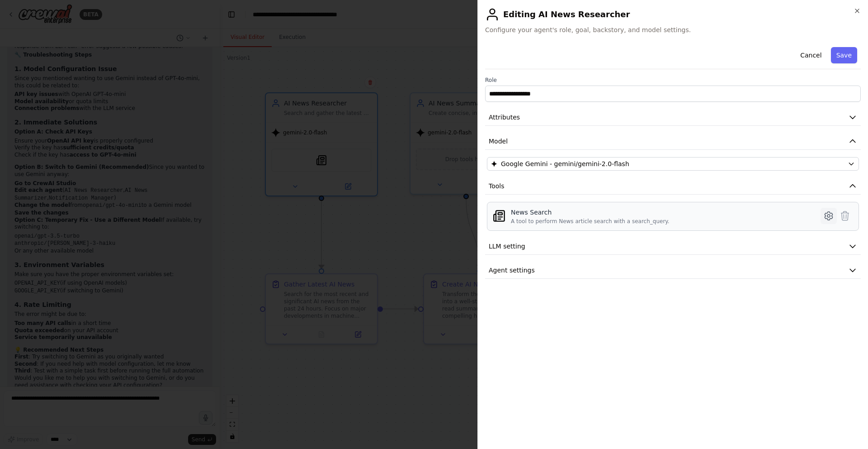  I want to click on span: Attributes, so click(504, 117).